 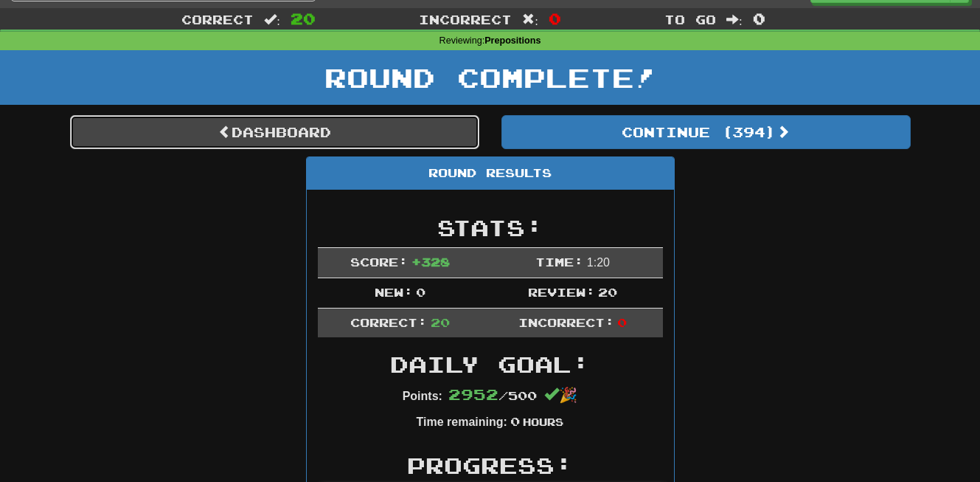 I want to click on span: Review:, so click(x=562, y=291).